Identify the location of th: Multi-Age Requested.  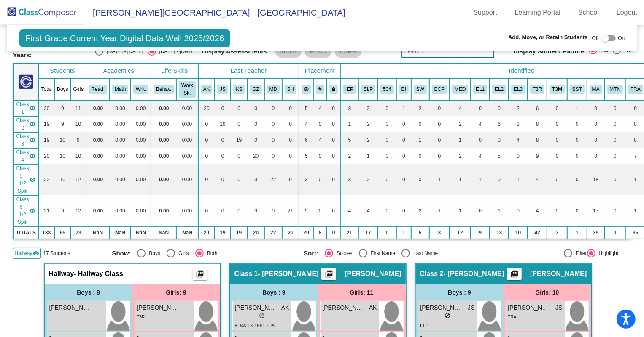
(596, 90).